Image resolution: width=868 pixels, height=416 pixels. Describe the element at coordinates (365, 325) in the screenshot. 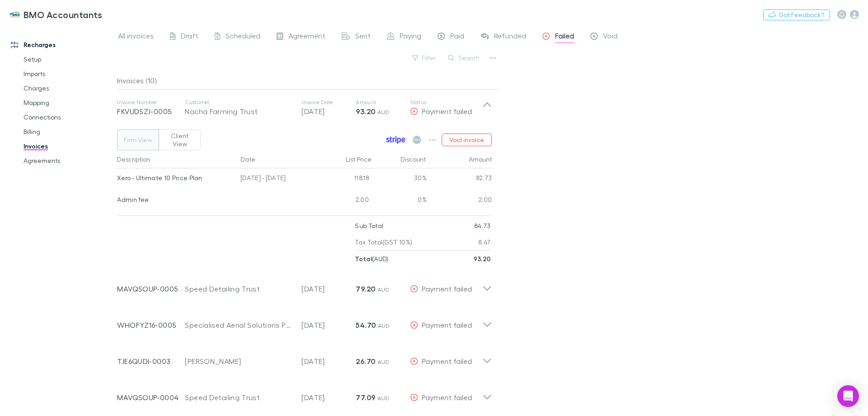

I see `strong: 54.70` at that location.